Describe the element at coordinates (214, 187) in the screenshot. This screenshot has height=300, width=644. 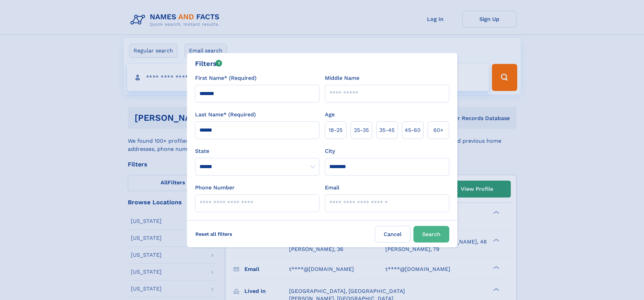
I see `label: Phone Number` at that location.